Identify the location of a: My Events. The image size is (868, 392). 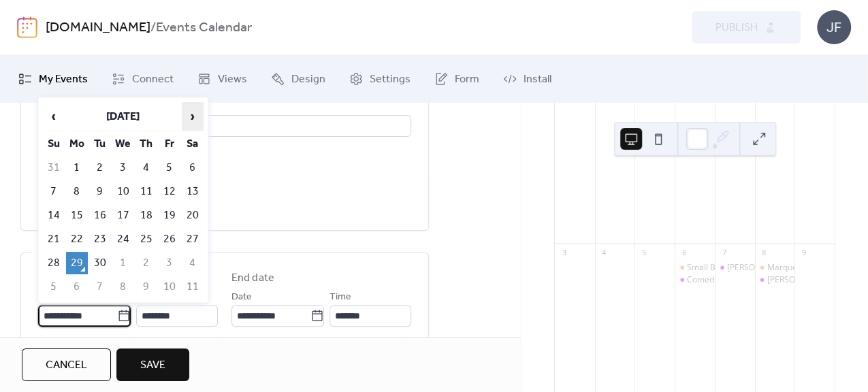
(53, 79).